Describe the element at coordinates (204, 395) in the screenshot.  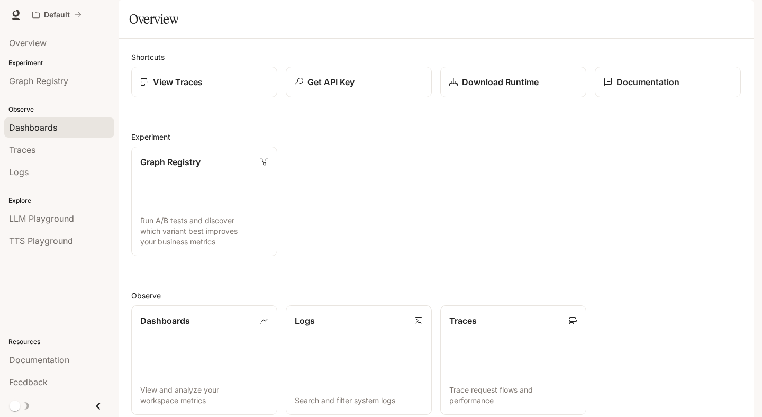
I see `p: View and analyze your workspace metrics` at that location.